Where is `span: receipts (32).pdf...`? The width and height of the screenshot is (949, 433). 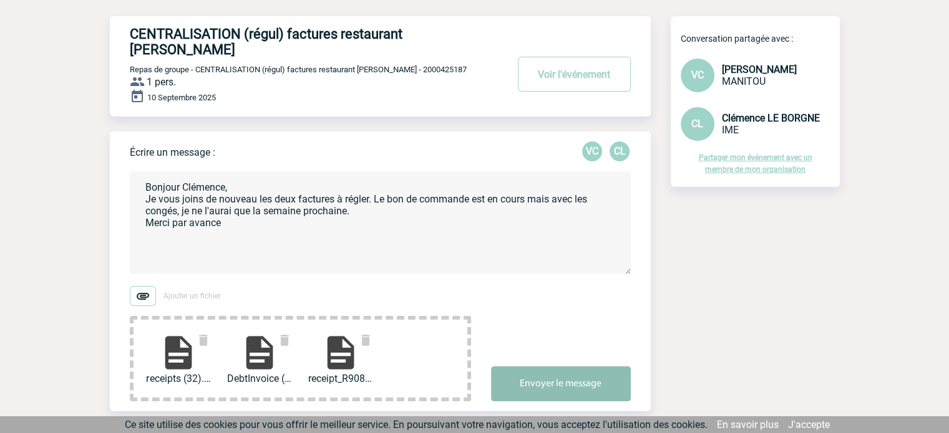 span: receipts (32).pdf... is located at coordinates (178, 379).